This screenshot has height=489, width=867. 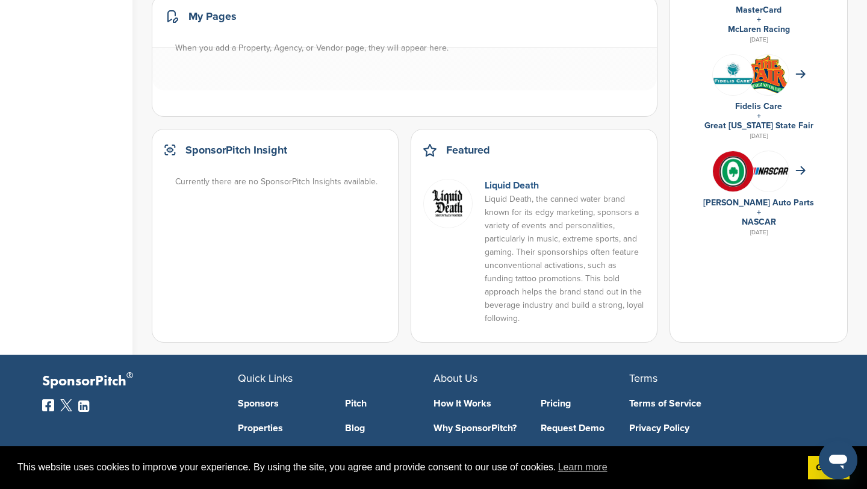 What do you see at coordinates (390, 403) in the screenshot?
I see `a: Pitch` at bounding box center [390, 403].